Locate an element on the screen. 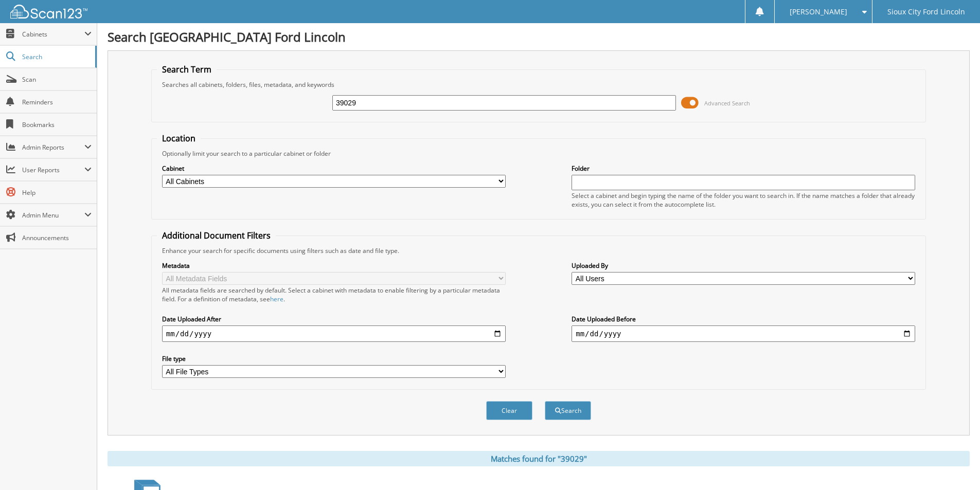 The image size is (980, 490). button: Search is located at coordinates (568, 410).